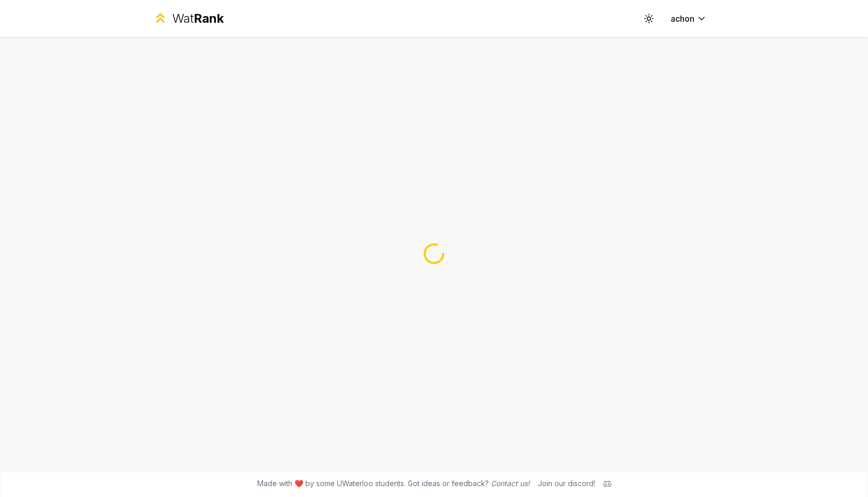  I want to click on span: Made with ❤️ by some UWaterloo students. Got ideas or feedback?, so click(393, 483).